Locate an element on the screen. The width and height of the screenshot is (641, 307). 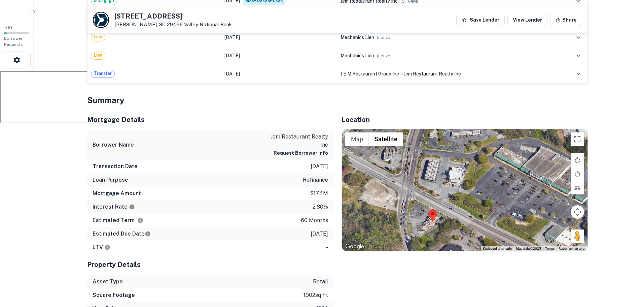
h6: Interest Rate is located at coordinates (114, 207).